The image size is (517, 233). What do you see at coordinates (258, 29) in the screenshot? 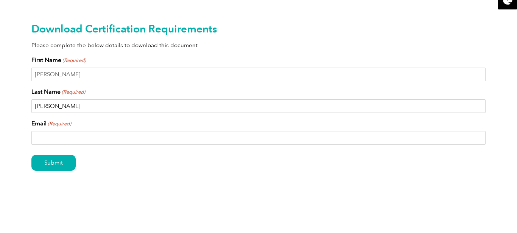
I see `h2: Download Certification Requirements` at bounding box center [258, 29].